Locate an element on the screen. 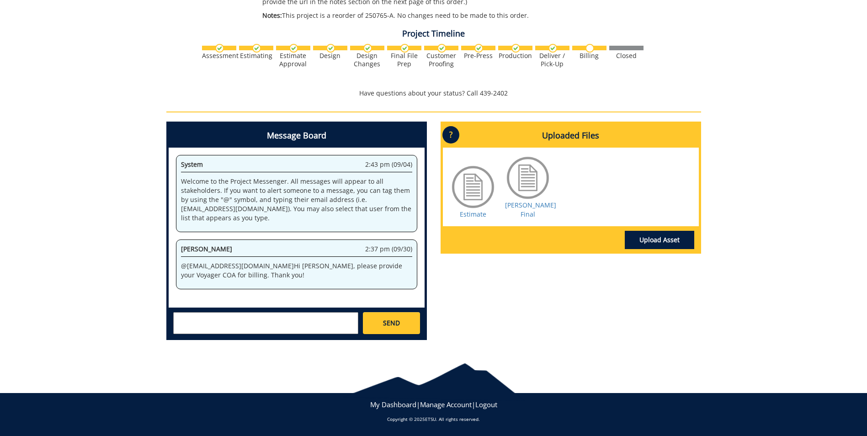 The width and height of the screenshot is (867, 436). span: Notes: is located at coordinates (272, 15).